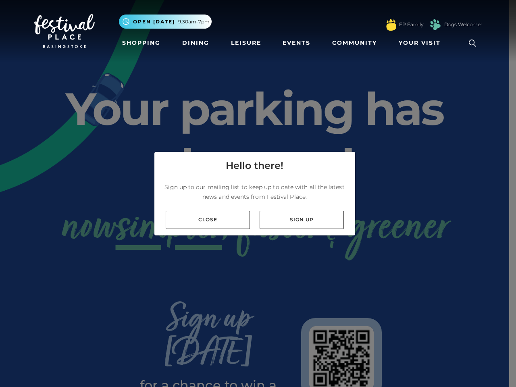 This screenshot has height=387, width=516. Describe the element at coordinates (194, 22) in the screenshot. I see `span: 9.30am-7pm` at that location.